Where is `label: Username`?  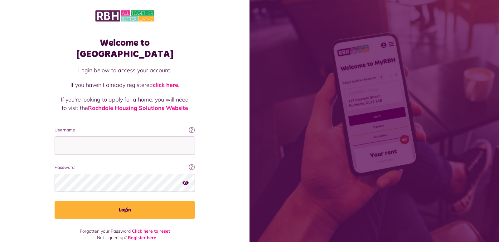
label: Username is located at coordinates (125, 130).